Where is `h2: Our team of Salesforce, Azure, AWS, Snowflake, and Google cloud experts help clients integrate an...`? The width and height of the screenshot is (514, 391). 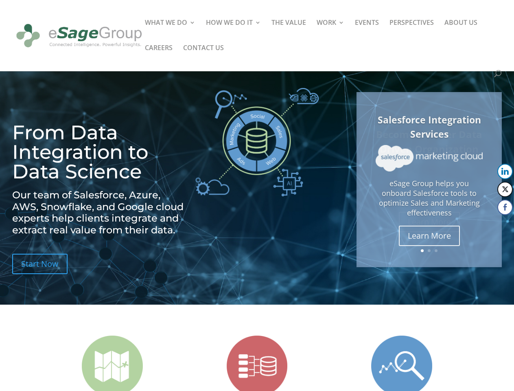
h2: Our team of Salesforce, Azure, AWS, Snowflake, and Google cloud experts help clients integrate an... is located at coordinates (99, 215).